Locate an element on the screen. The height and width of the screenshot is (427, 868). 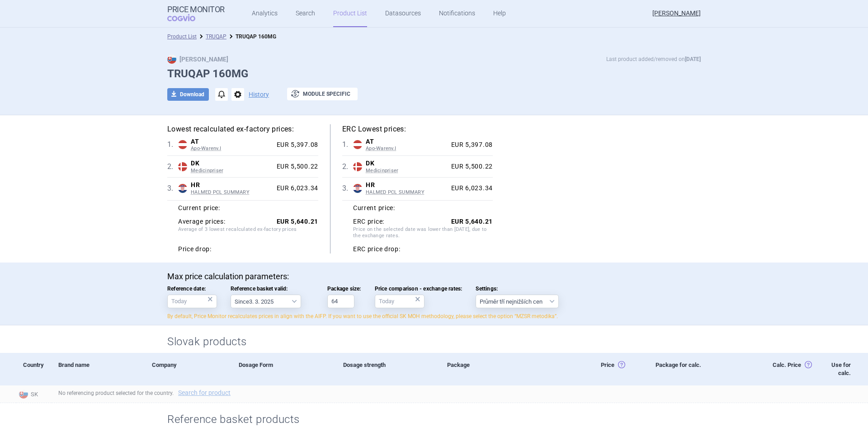
strong: ERC price: is located at coordinates (368, 222).